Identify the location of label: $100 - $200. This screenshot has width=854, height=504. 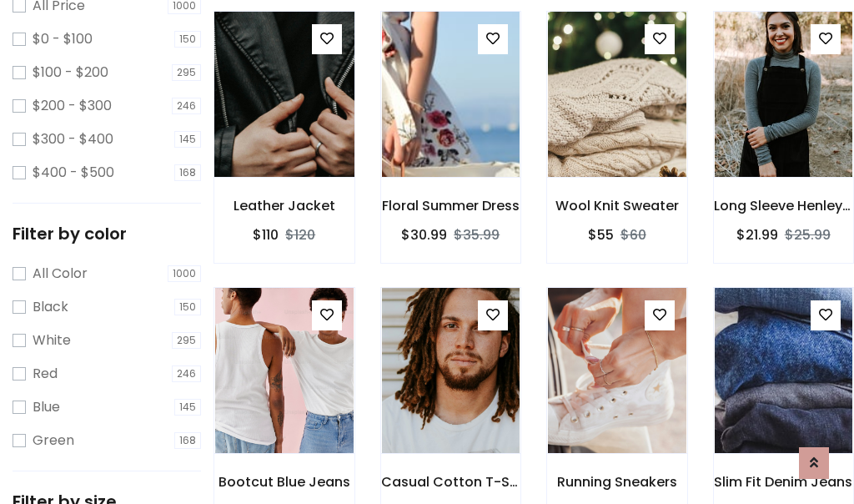
(71, 72).